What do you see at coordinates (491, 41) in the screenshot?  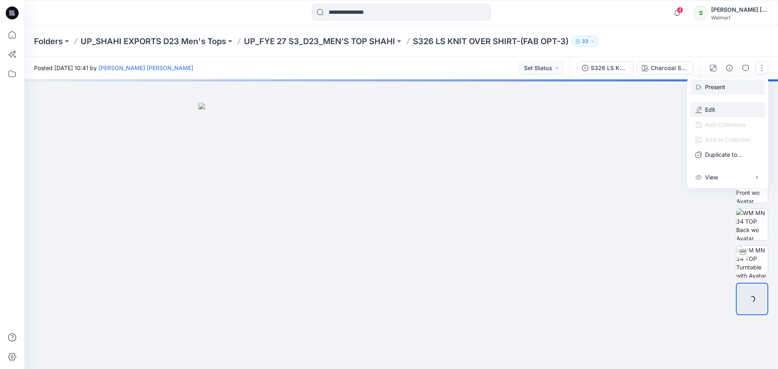 I see `p: S326 LS KNIT OVER SHIRT-(FAB OPT-3)` at bounding box center [491, 41].